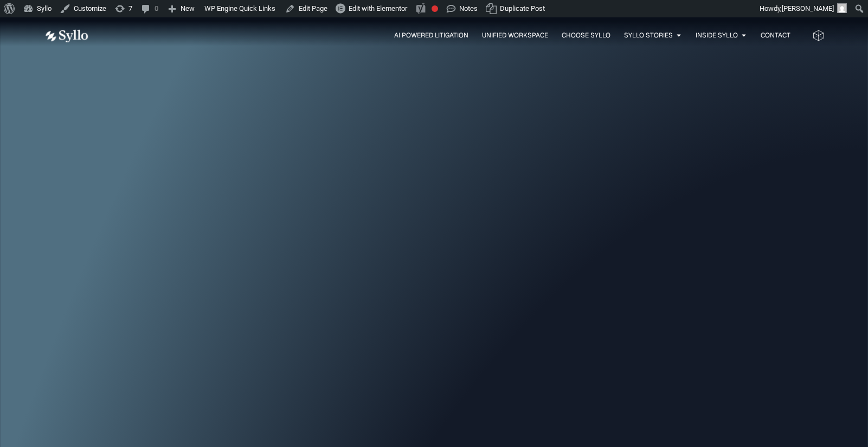 The image size is (868, 447). I want to click on div: Focus keyphrase not set, so click(434, 9).